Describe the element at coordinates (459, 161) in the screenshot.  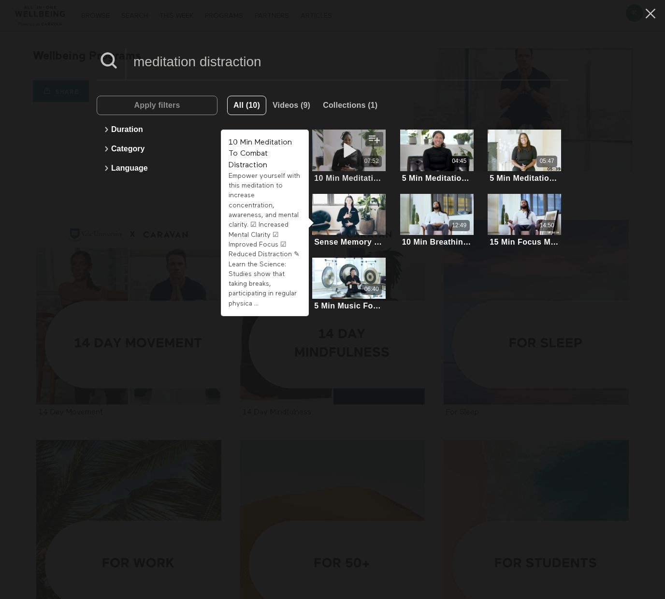
I see `div: 04:45` at that location.